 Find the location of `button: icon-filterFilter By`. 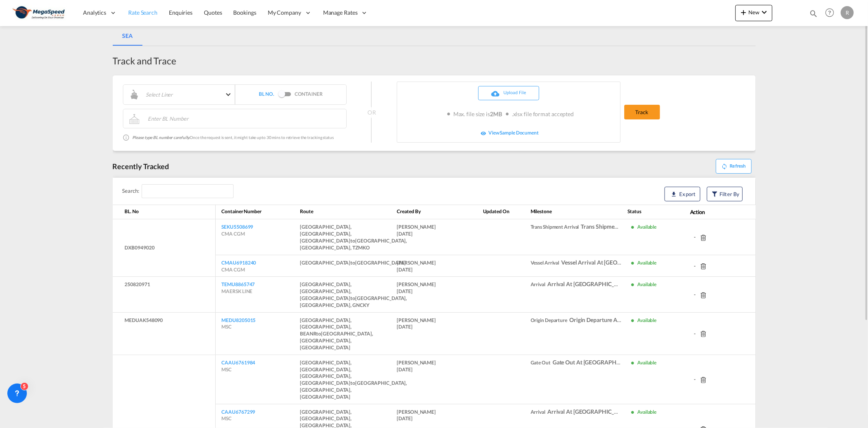

button: icon-filterFilter By is located at coordinates (725, 194).